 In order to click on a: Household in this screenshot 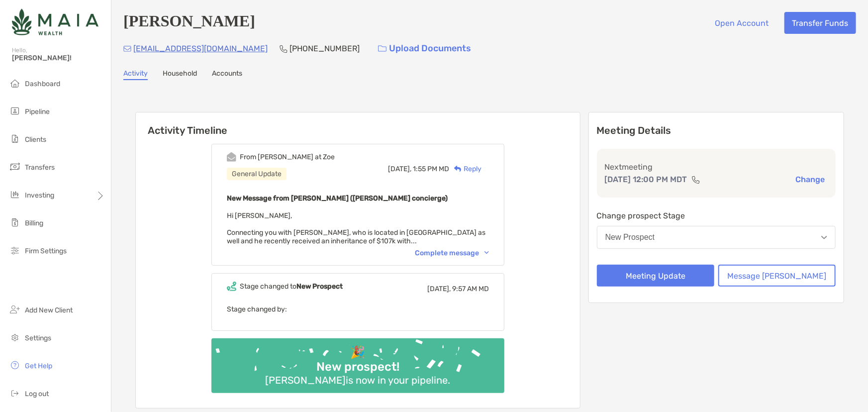, I will do `click(179, 74)`.